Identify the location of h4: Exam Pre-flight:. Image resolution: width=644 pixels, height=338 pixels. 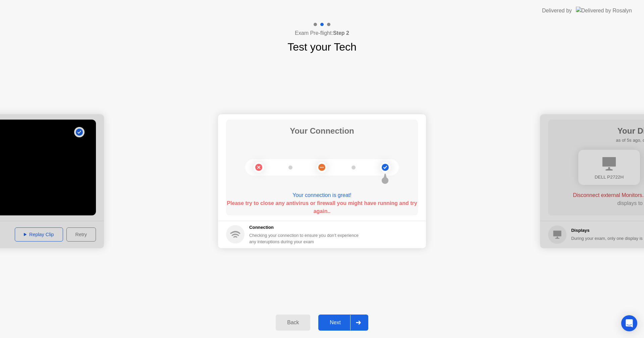
(322, 33).